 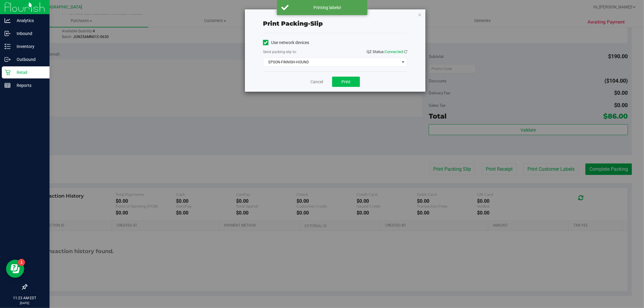 What do you see at coordinates (286, 43) in the screenshot?
I see `label: Use network devices` at bounding box center [286, 43].